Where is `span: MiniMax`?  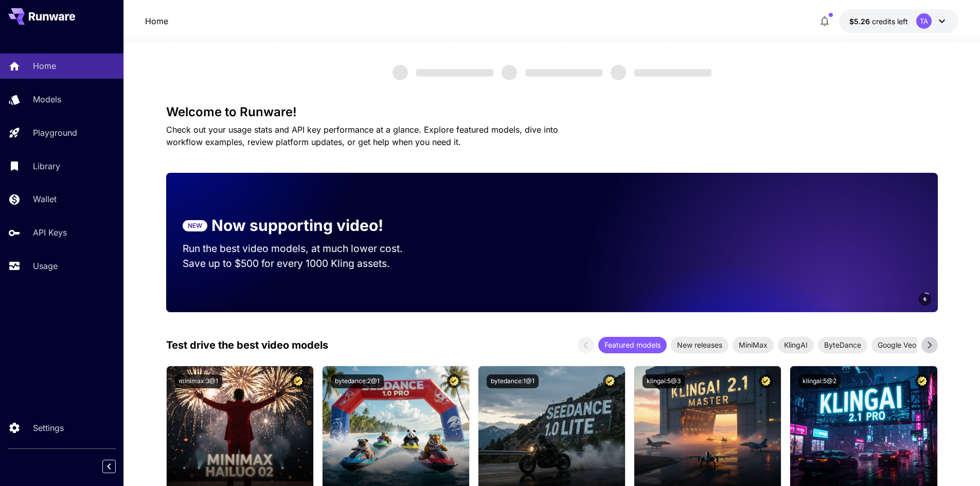
span: MiniMax is located at coordinates (754, 345).